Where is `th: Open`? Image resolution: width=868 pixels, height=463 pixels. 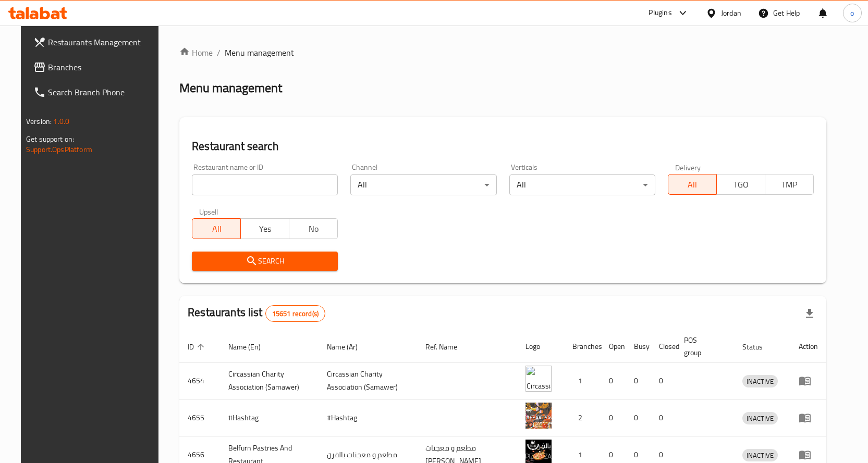
th: Open is located at coordinates (613, 346).